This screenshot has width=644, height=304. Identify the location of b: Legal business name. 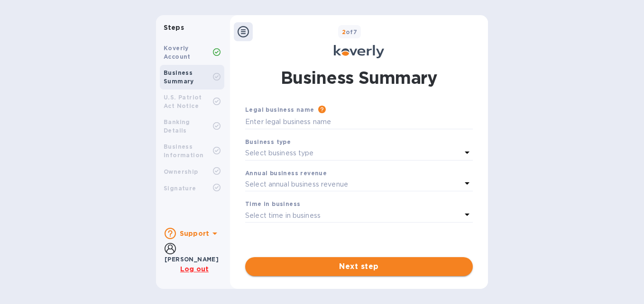
(280, 110).